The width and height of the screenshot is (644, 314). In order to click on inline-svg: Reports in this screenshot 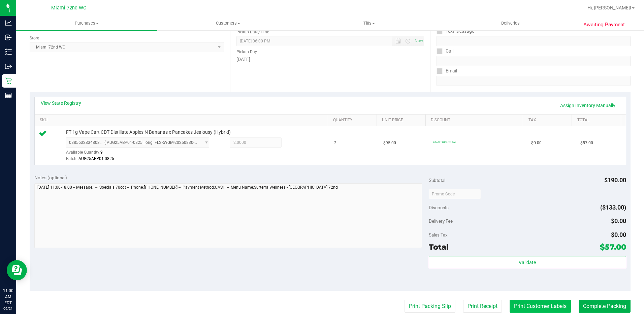, I will do `click(8, 95)`.